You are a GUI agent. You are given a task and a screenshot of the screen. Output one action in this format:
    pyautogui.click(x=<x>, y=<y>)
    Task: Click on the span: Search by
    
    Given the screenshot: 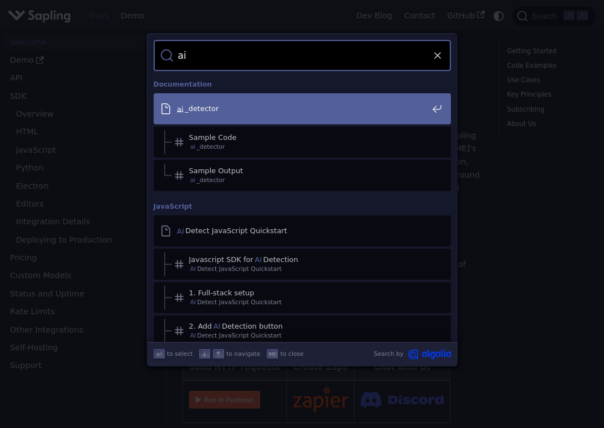 What is the action you would take?
    pyautogui.click(x=389, y=354)
    